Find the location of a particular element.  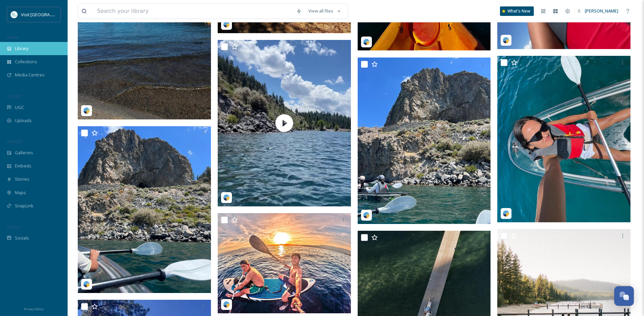

div: What's New is located at coordinates (517, 11).